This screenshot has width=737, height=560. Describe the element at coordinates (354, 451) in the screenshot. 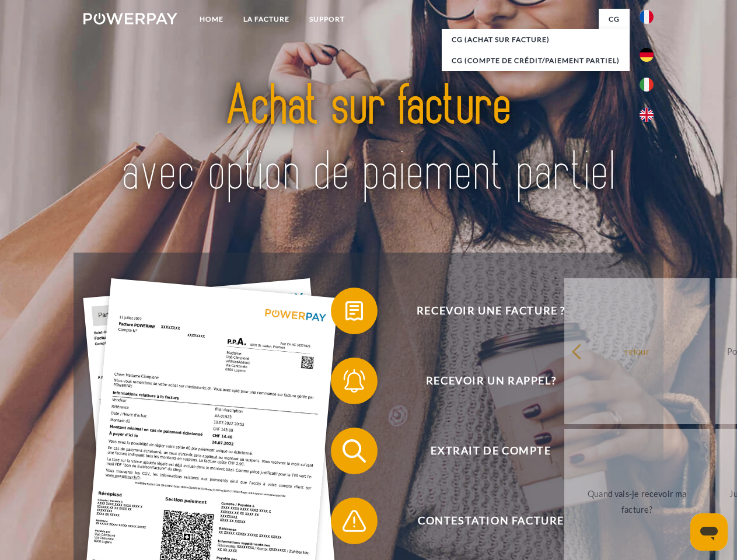

I see `img: qb_search.svg` at that location.